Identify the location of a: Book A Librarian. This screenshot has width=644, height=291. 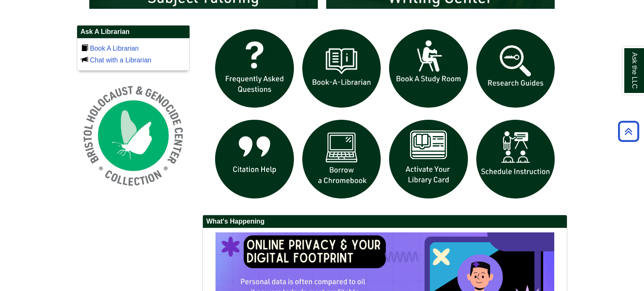
(114, 48).